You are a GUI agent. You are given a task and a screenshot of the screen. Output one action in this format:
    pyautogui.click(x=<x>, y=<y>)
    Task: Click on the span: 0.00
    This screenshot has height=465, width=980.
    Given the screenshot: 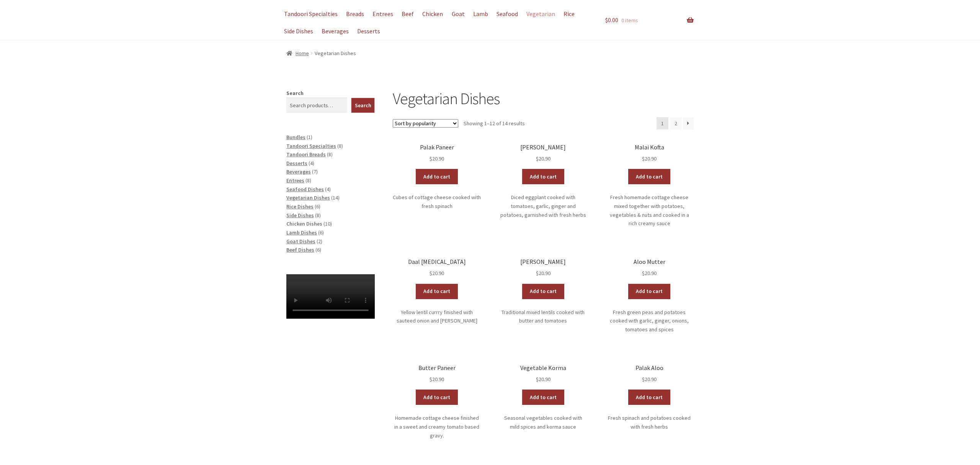 What is the action you would take?
    pyautogui.click(x=612, y=20)
    